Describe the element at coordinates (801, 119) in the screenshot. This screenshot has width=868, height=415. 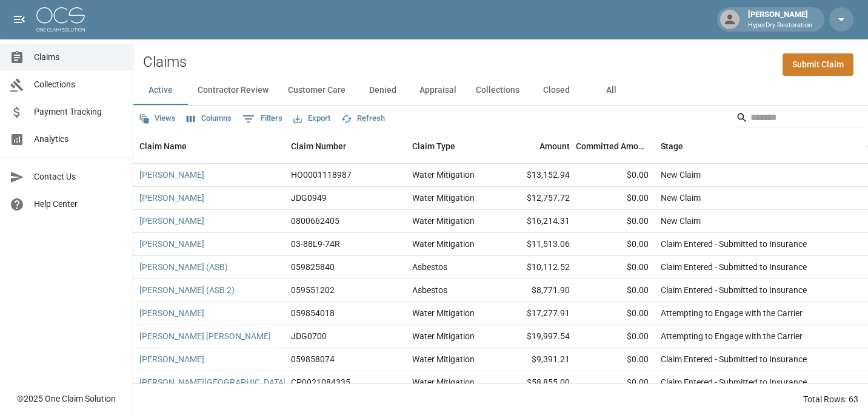
I see `div: Search` at that location.